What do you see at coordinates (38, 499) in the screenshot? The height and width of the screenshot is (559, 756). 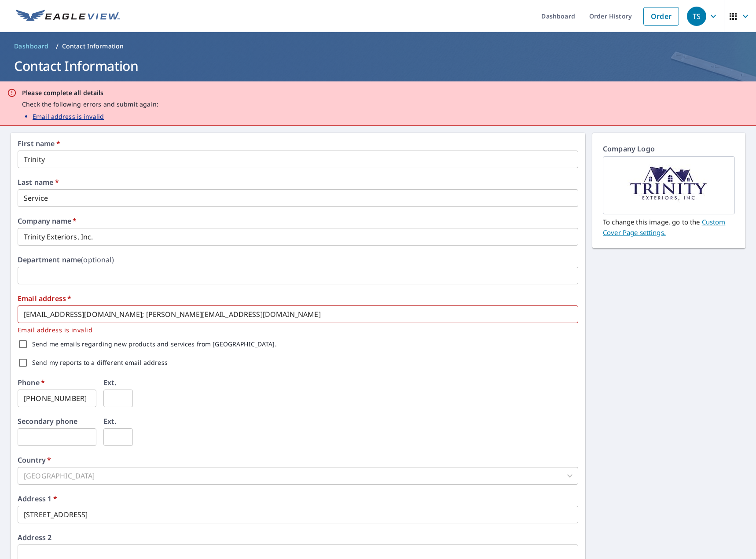 I see `label: Address 1` at bounding box center [38, 499].